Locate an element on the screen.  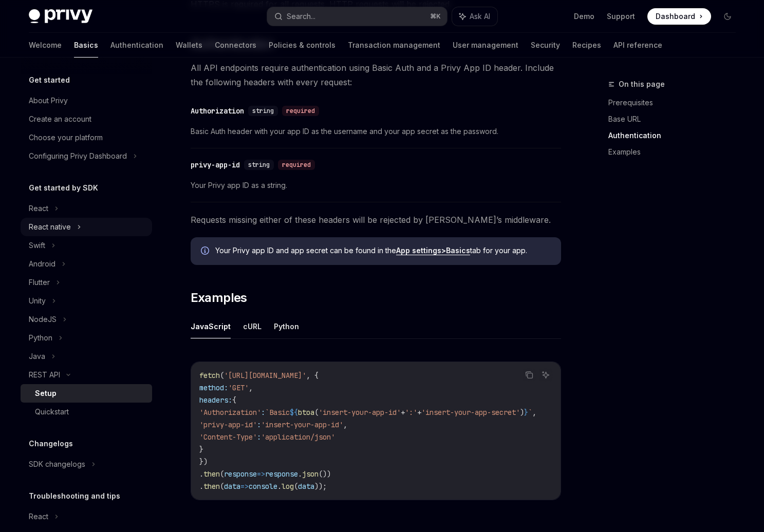
svg: Info is located at coordinates (206, 252).